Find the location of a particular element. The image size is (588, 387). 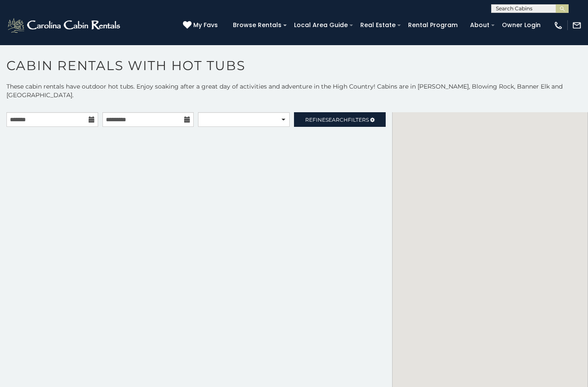

a: About is located at coordinates (480, 25).